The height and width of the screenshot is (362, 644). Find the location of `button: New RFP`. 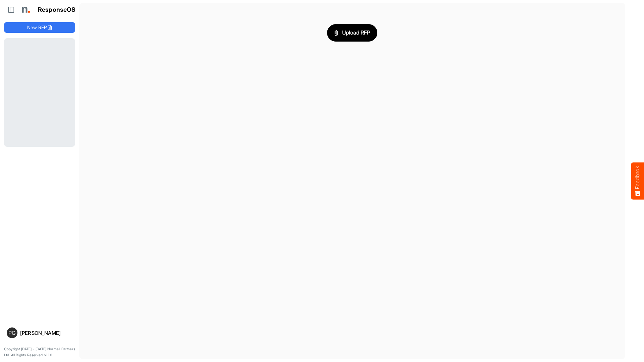

button: New RFP is located at coordinates (40, 27).